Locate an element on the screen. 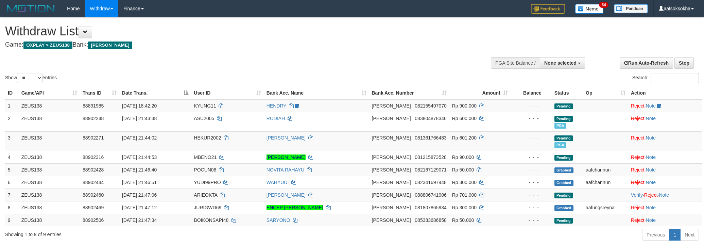 This screenshot has height=245, width=704. span: BOIKONSAPI48 is located at coordinates (211, 220).